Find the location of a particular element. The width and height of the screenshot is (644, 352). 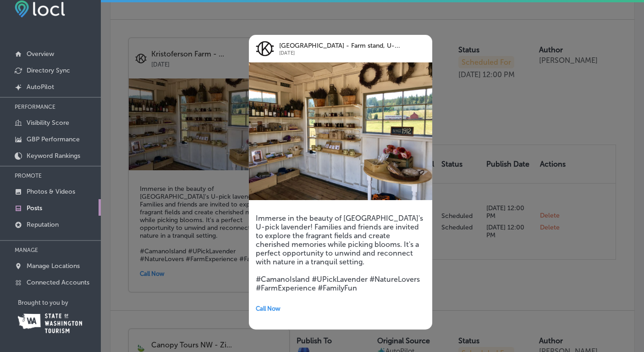

img: logo is located at coordinates (265, 49).